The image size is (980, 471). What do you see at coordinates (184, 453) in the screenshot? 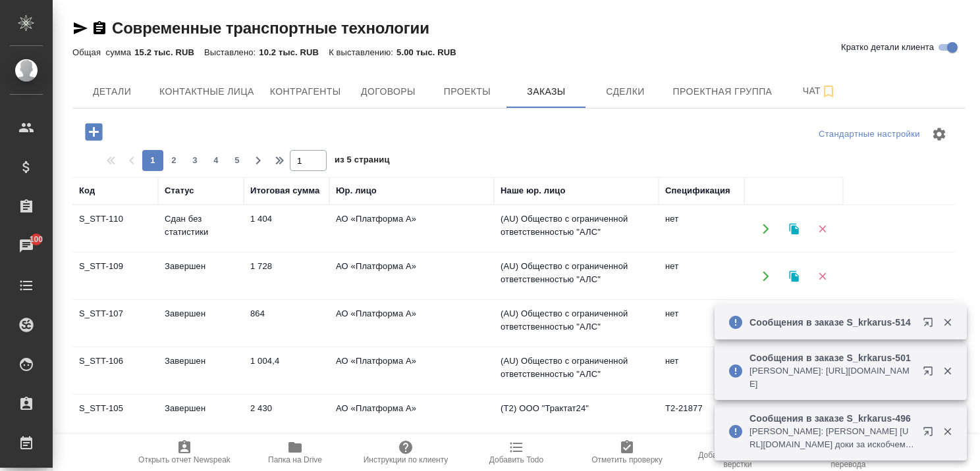
I see `button: Открыть отчет Newspeak` at bounding box center [184, 453].